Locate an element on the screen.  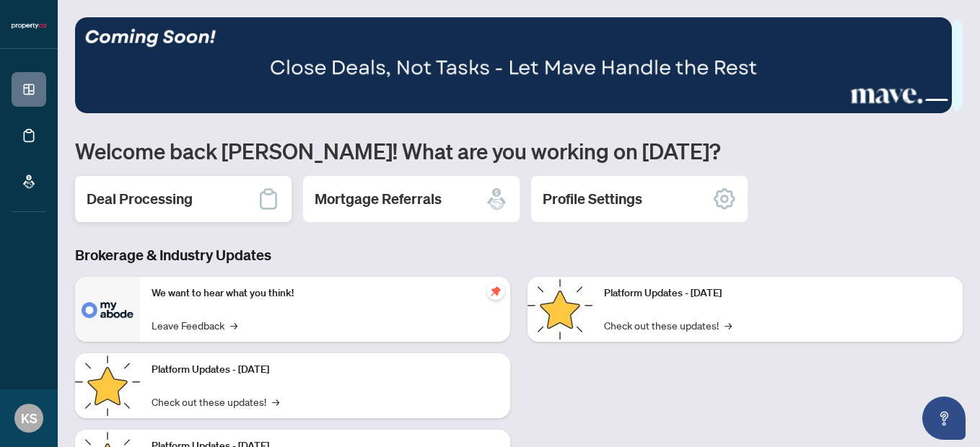
a: Leave Feedback→ is located at coordinates (194, 326).